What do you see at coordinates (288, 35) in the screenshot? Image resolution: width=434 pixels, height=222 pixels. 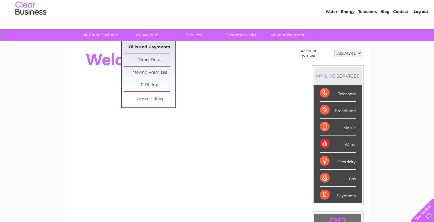 I see `a: Make A Payment` at bounding box center [288, 35].